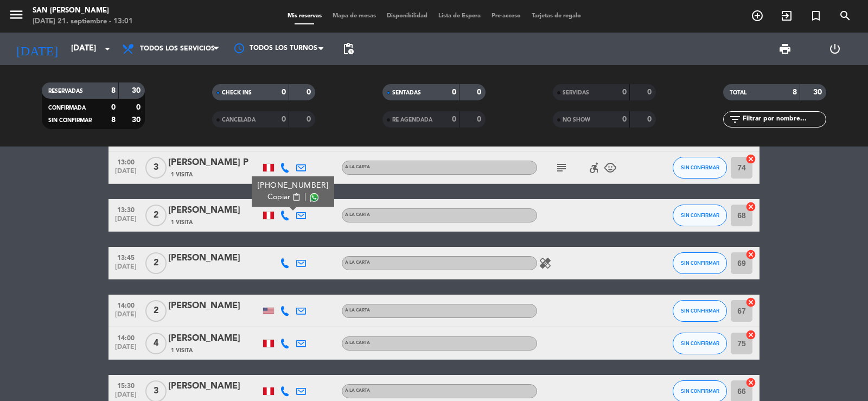 The width and height of the screenshot is (868, 401). Describe the element at coordinates (66, 91) in the screenshot. I see `span: RESERVADAS` at that location.